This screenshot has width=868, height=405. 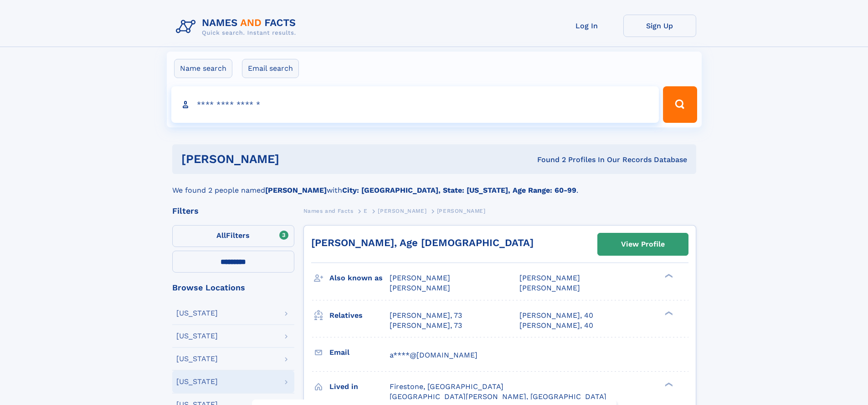 What do you see at coordinates (587, 25) in the screenshot?
I see `a: Log In` at bounding box center [587, 25].